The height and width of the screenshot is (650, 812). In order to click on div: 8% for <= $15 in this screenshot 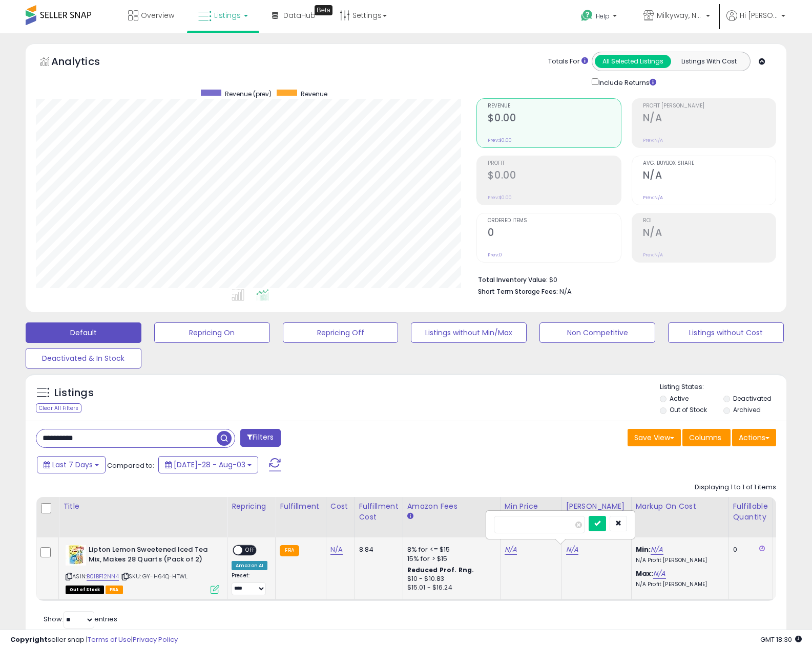, I will do `click(450, 550)`.